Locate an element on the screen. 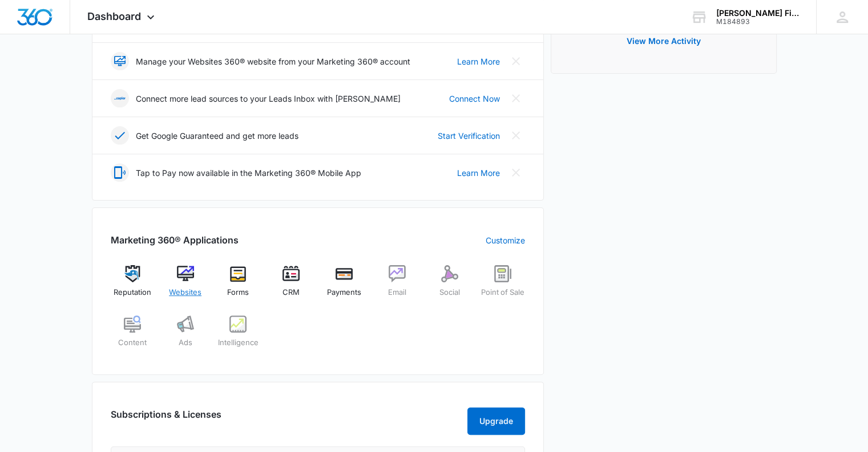  a: Reputation is located at coordinates (132, 286).